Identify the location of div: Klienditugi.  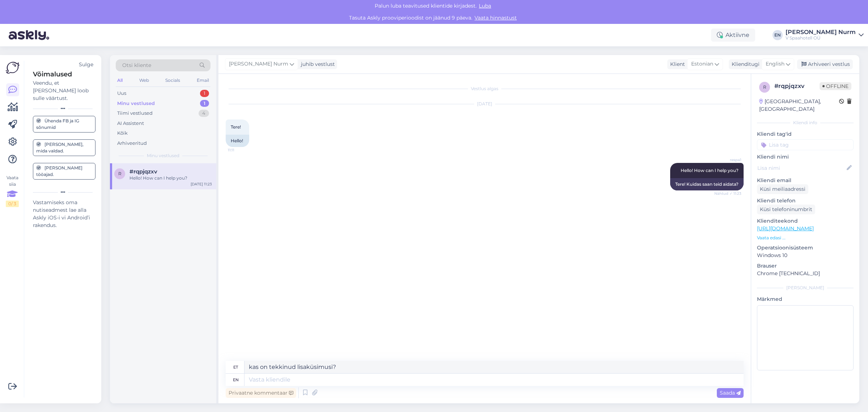
(744, 64).